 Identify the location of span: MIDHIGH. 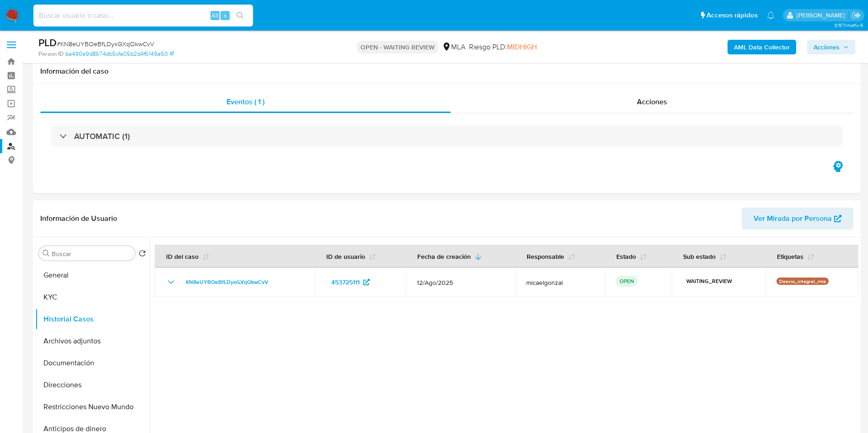
(521, 47).